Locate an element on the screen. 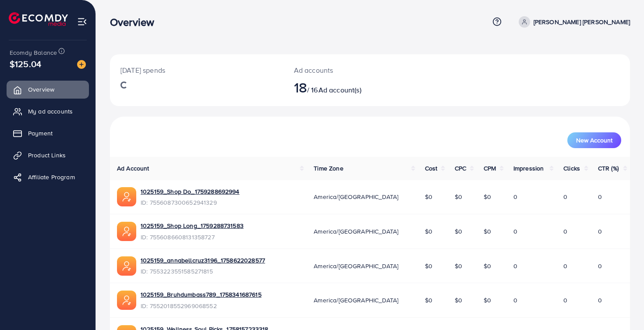 The image size is (644, 330). span: ID: 7552018552969068552 is located at coordinates (201, 306).